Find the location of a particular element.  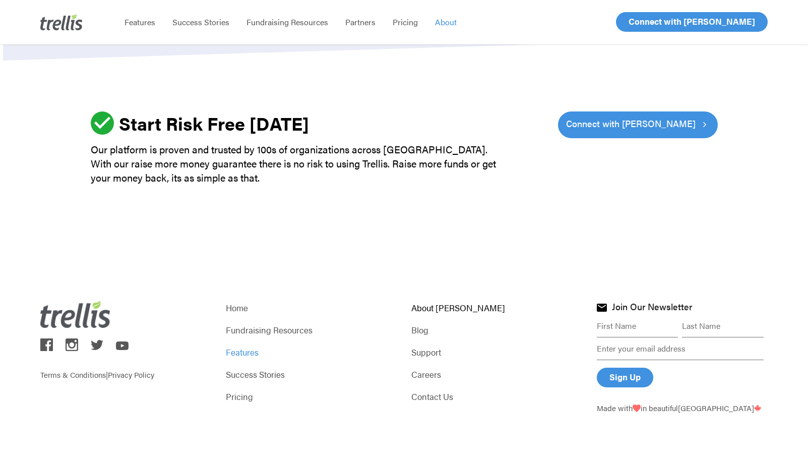

img: Love From Trellis is located at coordinates (637, 408).